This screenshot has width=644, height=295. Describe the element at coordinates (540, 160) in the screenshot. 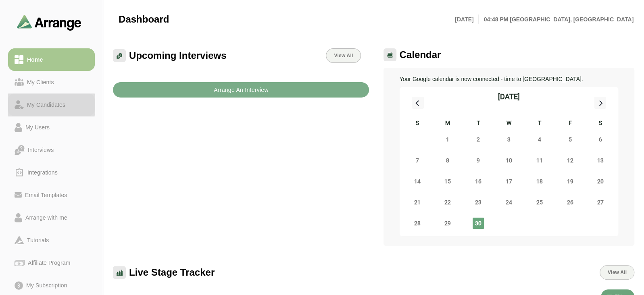

I see `span: Thursday, September 11, 2025` at that location.